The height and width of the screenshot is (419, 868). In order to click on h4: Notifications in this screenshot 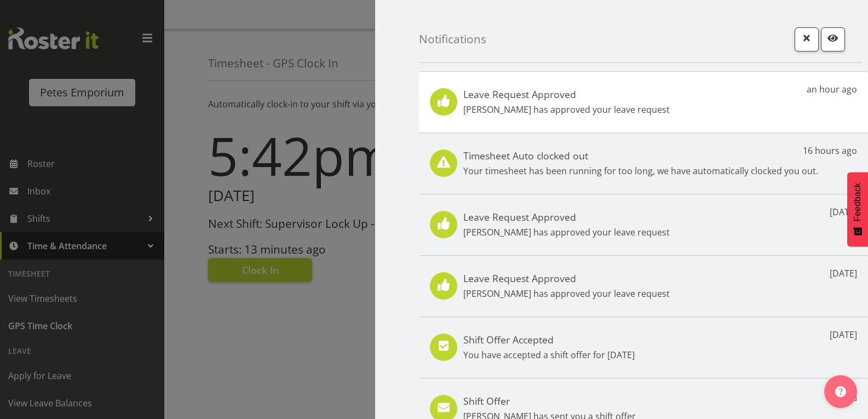, I will do `click(452, 39)`.